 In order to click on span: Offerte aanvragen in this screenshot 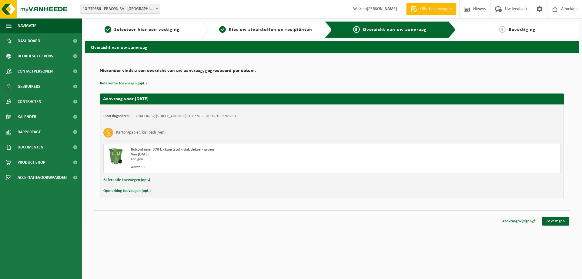, I will do `click(436, 9)`.